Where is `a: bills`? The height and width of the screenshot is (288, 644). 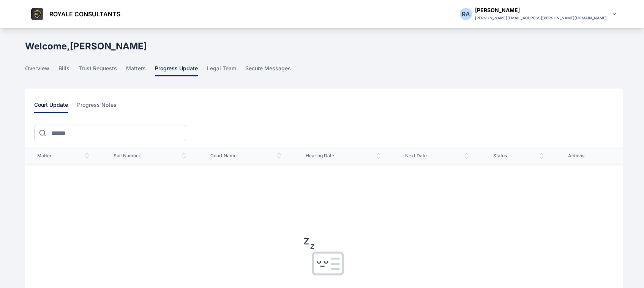
a: bills is located at coordinates (68, 70).